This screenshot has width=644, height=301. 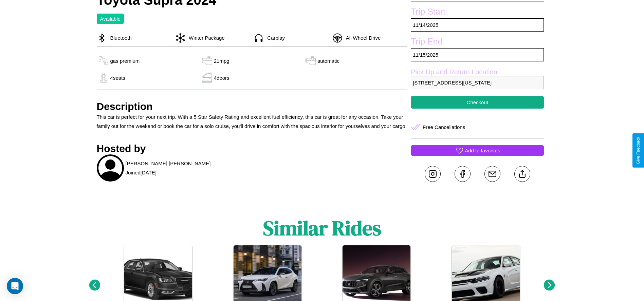 What do you see at coordinates (125, 61) in the screenshot?
I see `p: gas premium` at bounding box center [125, 61].